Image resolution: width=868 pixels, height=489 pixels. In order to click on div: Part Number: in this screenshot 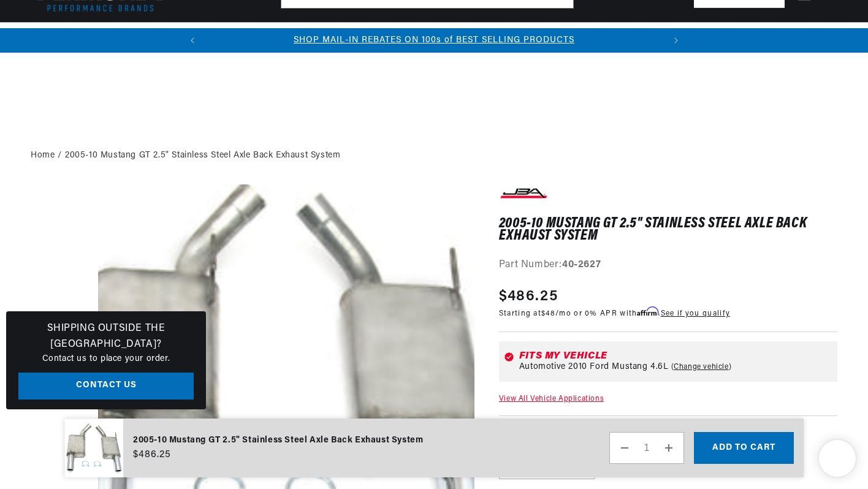, I will do `click(669, 265)`.